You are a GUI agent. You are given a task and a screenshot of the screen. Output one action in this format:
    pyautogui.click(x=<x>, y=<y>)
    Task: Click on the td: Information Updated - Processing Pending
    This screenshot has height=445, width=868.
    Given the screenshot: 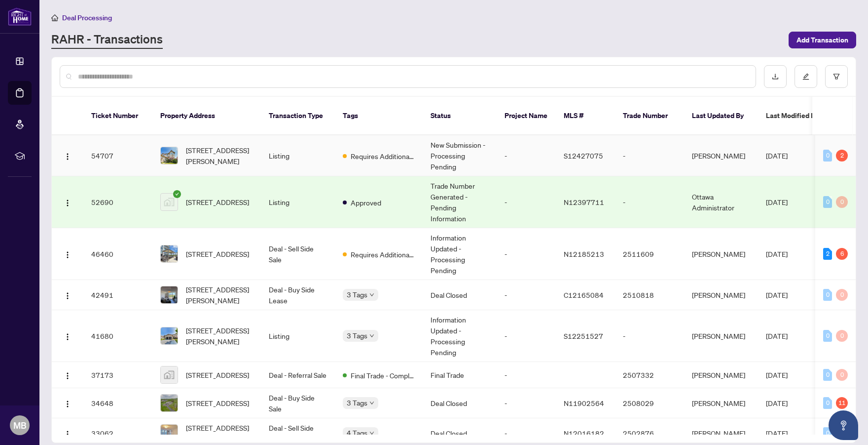 What is the action you would take?
    pyautogui.click(x=460, y=336)
    